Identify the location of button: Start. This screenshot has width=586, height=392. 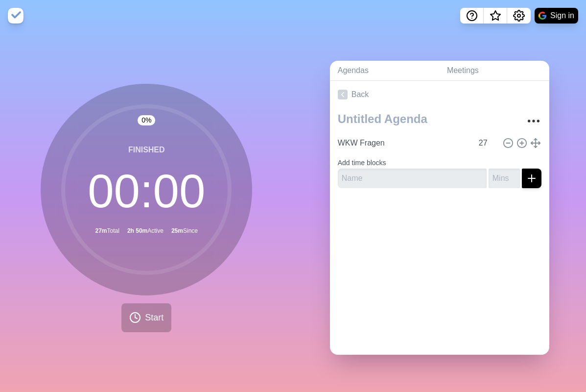
(146, 318).